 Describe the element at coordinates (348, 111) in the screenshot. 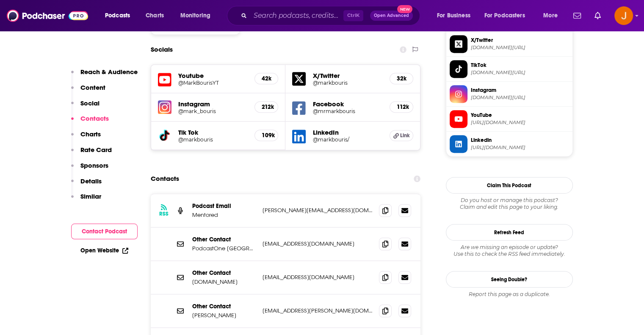

I see `h5: @mrmarkbouris` at that location.